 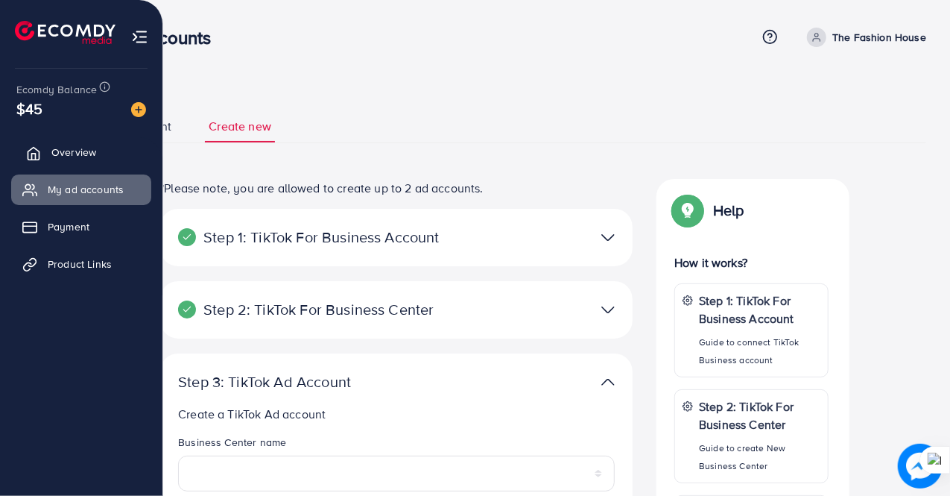 What do you see at coordinates (729, 210) in the screenshot?
I see `p: Help` at bounding box center [729, 210].